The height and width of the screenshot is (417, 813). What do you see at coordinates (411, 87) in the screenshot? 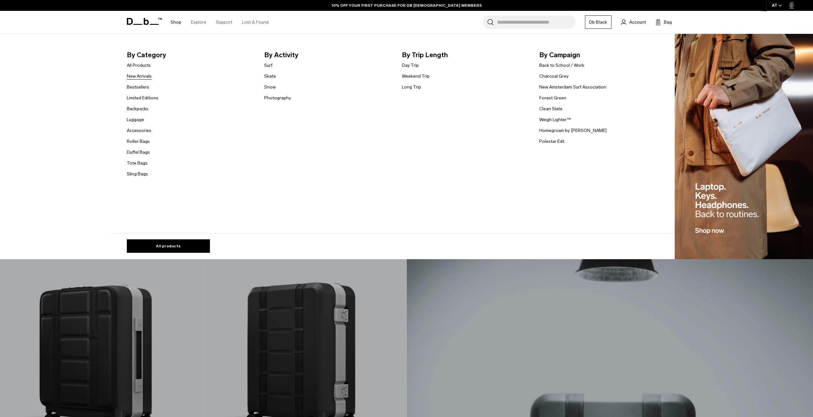
I see `a: Long Trip` at bounding box center [411, 87].